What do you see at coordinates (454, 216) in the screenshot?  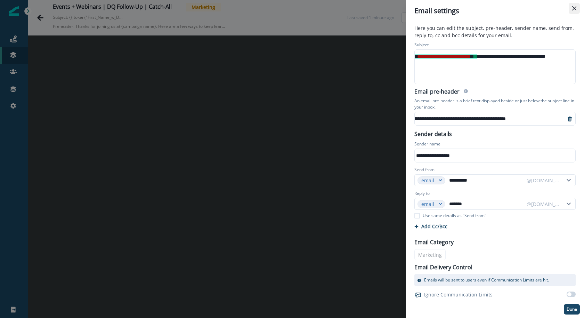 I see `p: Use same details as "Send from"` at bounding box center [454, 216].